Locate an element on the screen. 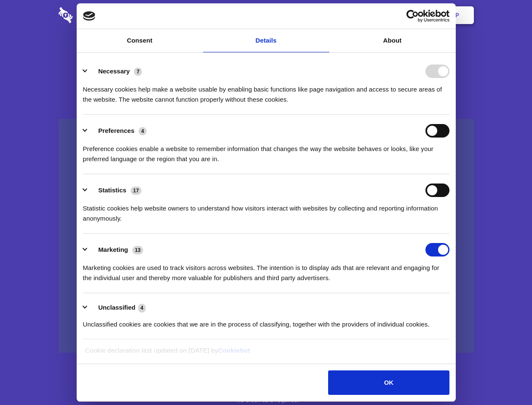 Image resolution: width=532 pixels, height=405 pixels. span: 7 is located at coordinates (138, 72).